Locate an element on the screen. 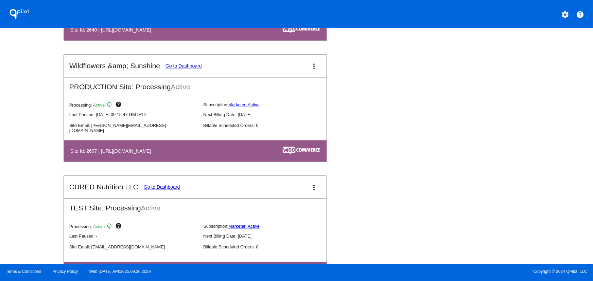 The image size is (593, 281). a: Privacy Policy is located at coordinates (65, 272).